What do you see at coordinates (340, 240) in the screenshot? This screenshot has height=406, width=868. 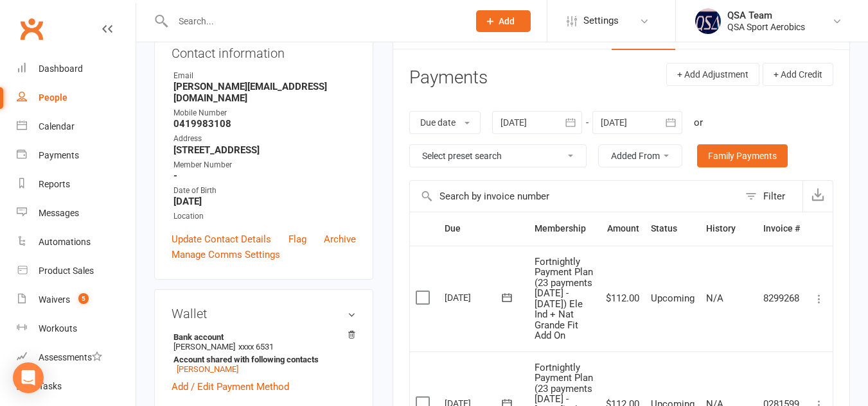 I see `a: Archive` at bounding box center [340, 240].